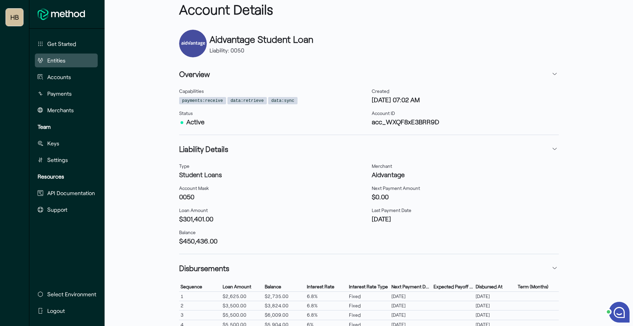 Image resolution: width=633 pixels, height=326 pixels. What do you see at coordinates (283, 100) in the screenshot?
I see `span: data:sync` at bounding box center [283, 100].